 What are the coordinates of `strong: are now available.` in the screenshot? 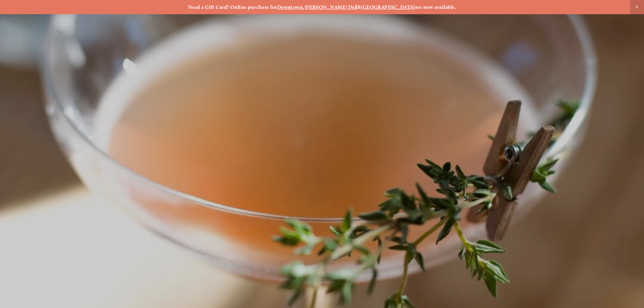 It's located at (435, 7).